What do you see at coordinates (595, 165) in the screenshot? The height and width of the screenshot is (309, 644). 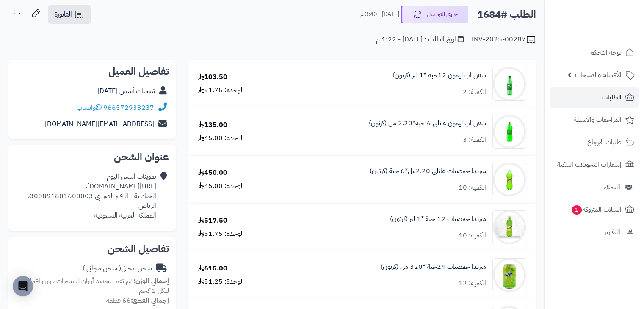 I see `a: إشعارات التحويلات البنكية` at bounding box center [595, 165].